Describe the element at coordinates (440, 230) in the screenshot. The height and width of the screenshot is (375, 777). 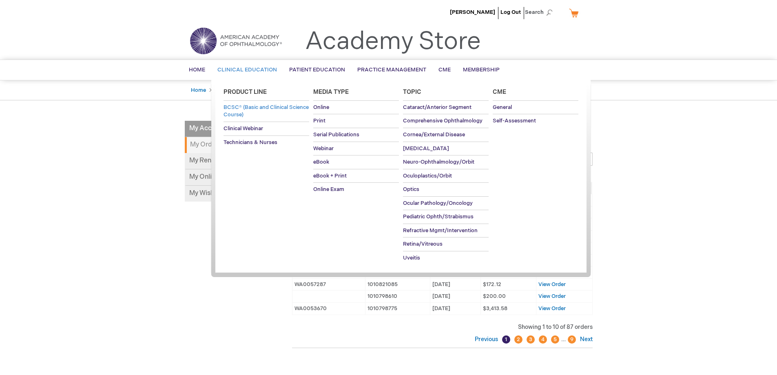
I see `span: Refractive Mgmt/Intervention` at that location.